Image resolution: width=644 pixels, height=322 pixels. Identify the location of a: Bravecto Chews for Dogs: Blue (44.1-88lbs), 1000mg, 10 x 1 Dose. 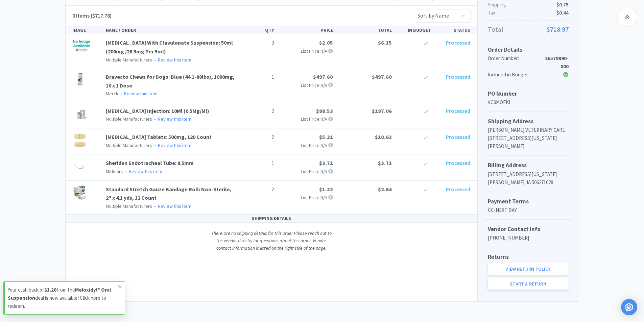
(170, 81).